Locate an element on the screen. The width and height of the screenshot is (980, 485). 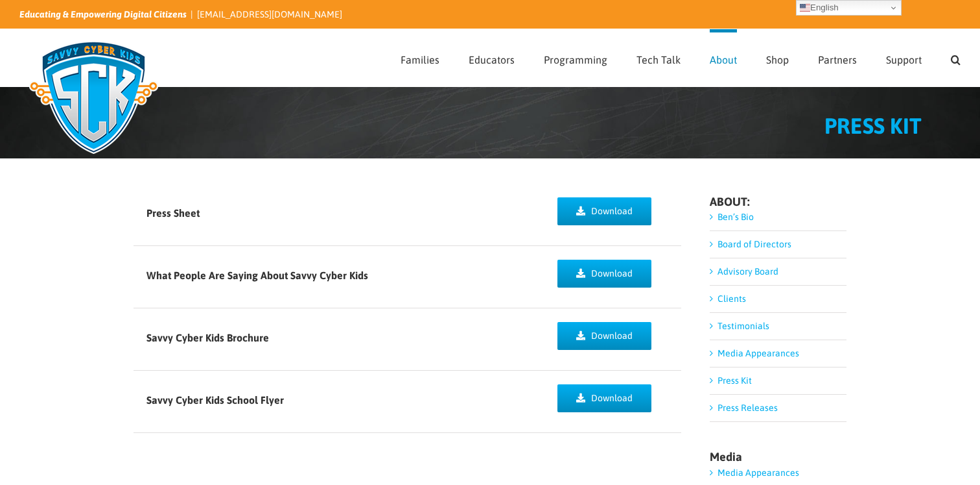
span: About is located at coordinates (723, 60).